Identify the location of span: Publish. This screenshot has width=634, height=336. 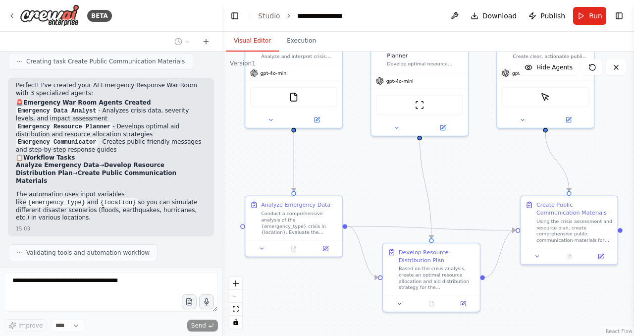
(553, 16).